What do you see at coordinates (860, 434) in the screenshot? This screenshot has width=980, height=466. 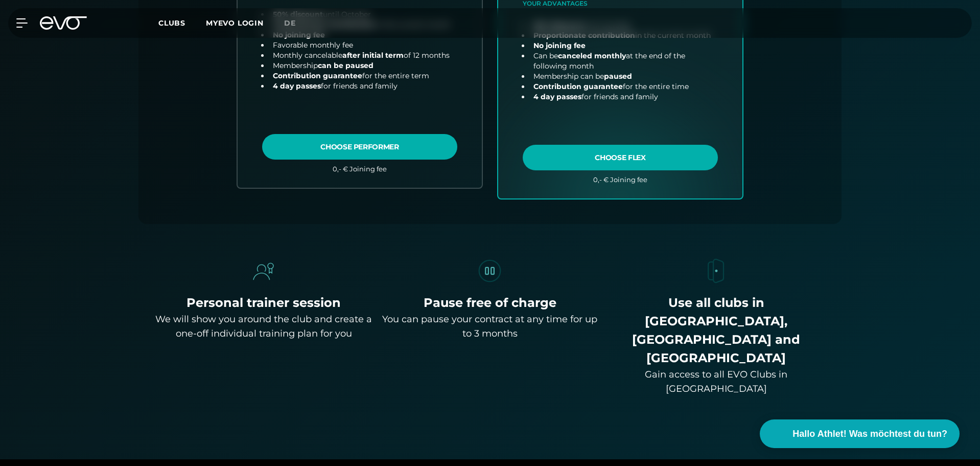 I see `button: Hallo Athlet! Was möchtest du tun?` at bounding box center [860, 434].